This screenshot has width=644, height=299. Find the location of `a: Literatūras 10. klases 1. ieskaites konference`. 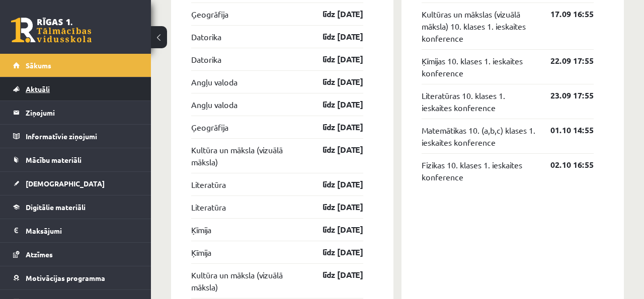

a: Literatūras 10. klases 1. ieskaites konference is located at coordinates (478, 102).